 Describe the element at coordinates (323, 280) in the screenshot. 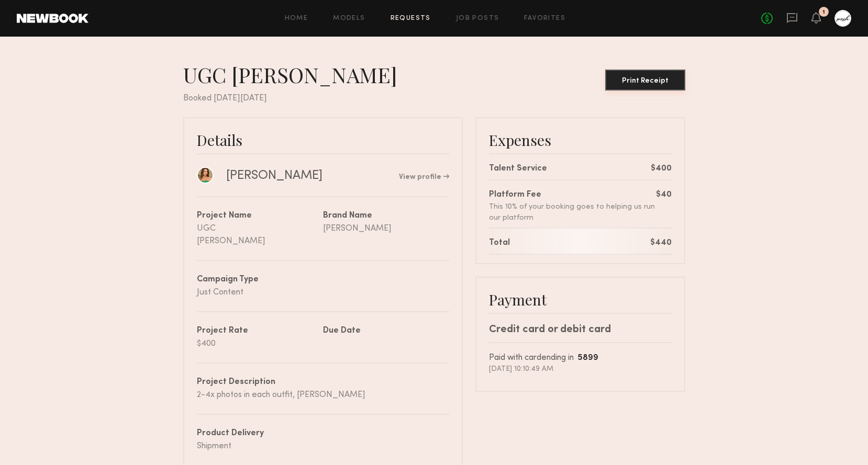

I see `div: Campaign Type` at that location.